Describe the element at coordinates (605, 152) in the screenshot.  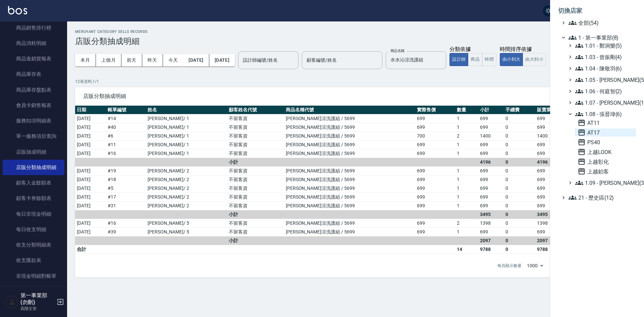
I see `span: 上越LOOK` at that location.